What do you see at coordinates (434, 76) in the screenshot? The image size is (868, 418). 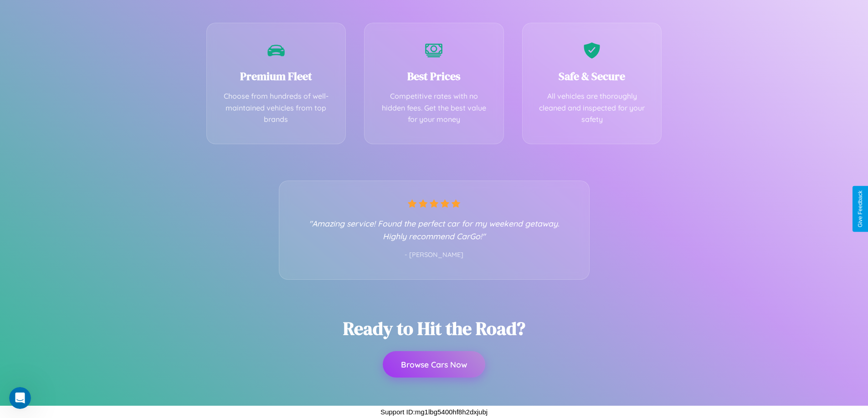 I see `h3: Best Prices` at bounding box center [434, 76].